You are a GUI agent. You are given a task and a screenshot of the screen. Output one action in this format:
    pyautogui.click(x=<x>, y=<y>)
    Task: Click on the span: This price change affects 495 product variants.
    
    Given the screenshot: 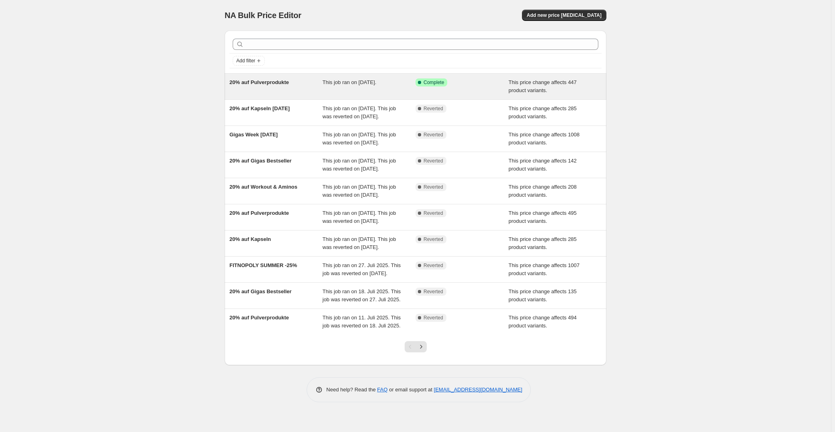 What is the action you would take?
    pyautogui.click(x=543, y=217)
    